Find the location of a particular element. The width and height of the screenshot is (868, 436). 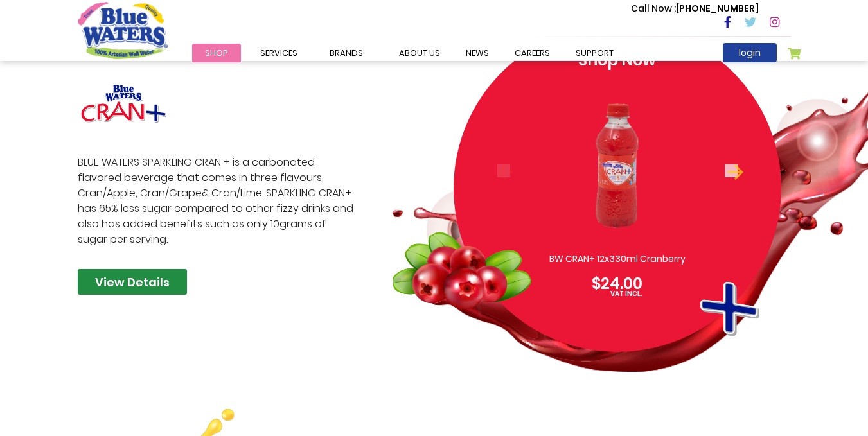

a: News is located at coordinates (477, 53).